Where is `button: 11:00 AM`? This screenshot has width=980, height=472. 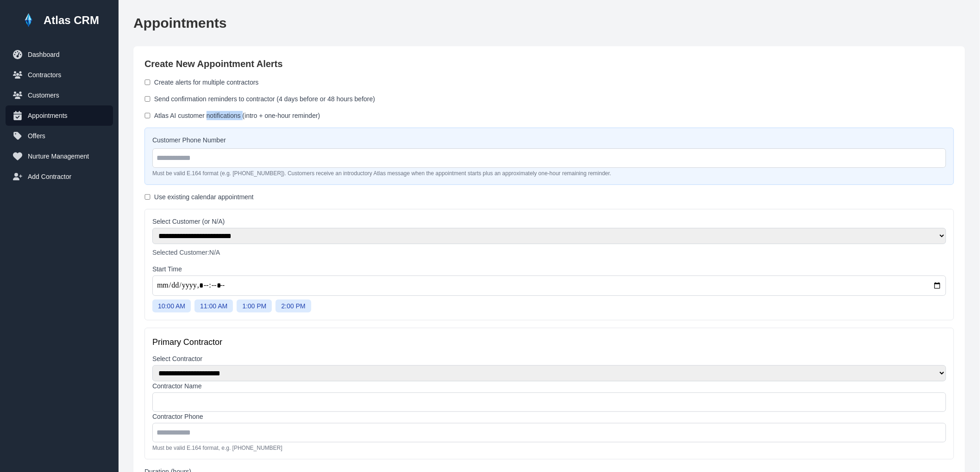
button: 11:00 AM is located at coordinates (213, 306).